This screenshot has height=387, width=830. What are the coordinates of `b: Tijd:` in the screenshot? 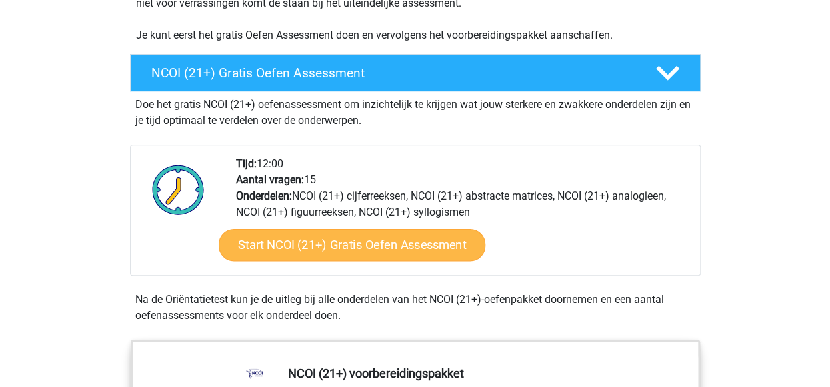 It's located at (246, 163).